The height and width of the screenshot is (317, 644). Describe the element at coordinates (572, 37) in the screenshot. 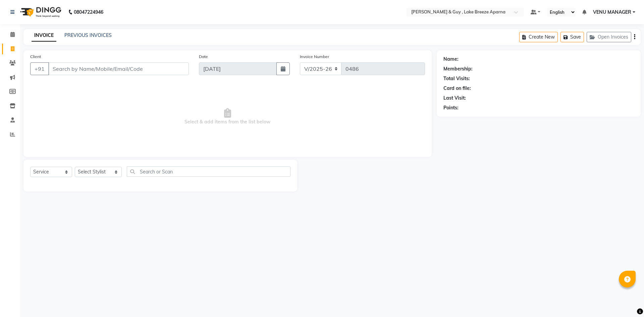

I see `button: Save` at that location.